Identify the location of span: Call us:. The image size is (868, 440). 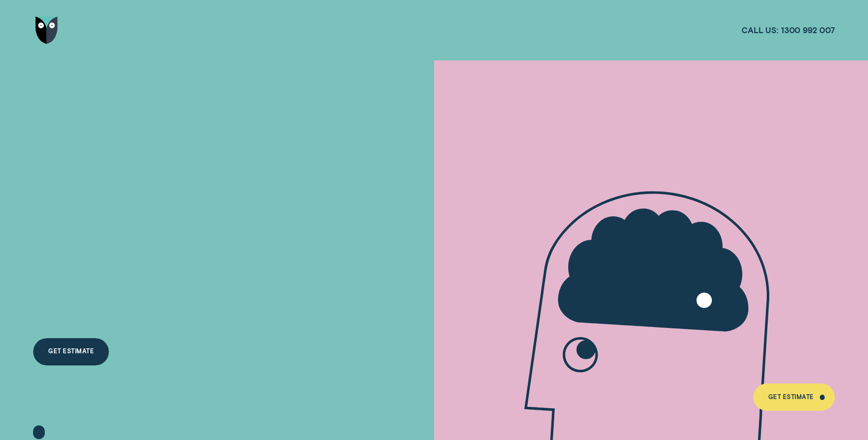
(760, 30).